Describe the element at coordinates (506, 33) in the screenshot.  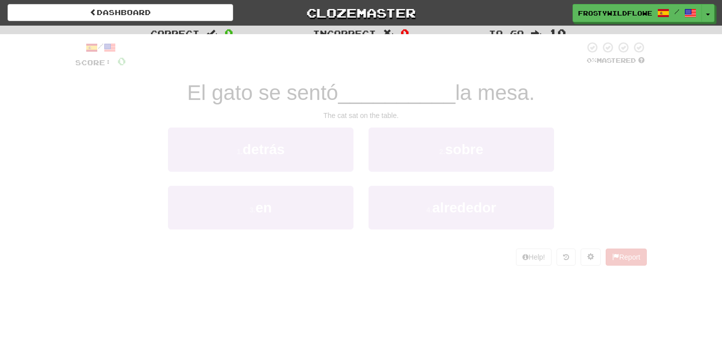
I see `span: To go` at that location.